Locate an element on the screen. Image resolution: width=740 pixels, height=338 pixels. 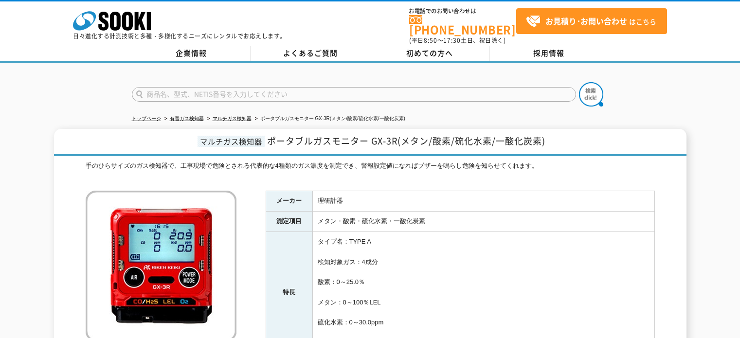
input: 商品名、型式、NETIS番号を入力してください is located at coordinates (354, 94).